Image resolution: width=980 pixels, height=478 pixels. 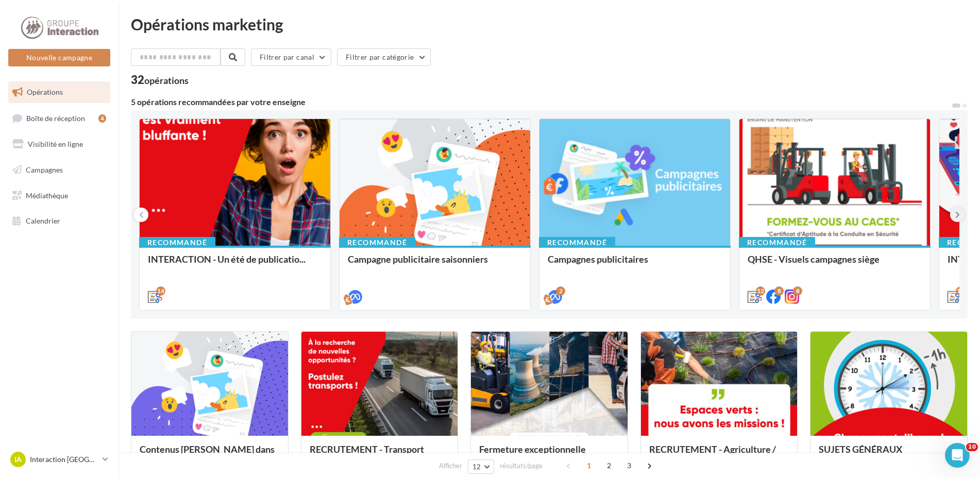 I want to click on div: Poser une question, so click(x=97, y=170).